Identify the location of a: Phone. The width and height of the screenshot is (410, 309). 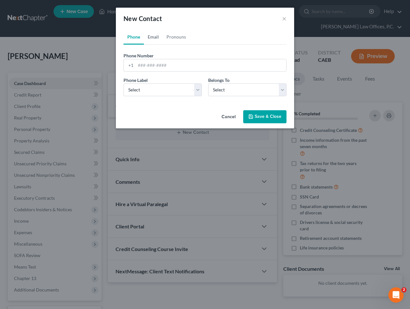
(134, 37).